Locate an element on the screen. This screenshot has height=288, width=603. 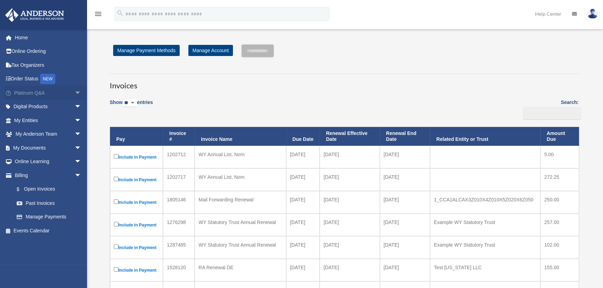
a: Online Learningarrow_drop_down is located at coordinates (48, 162).